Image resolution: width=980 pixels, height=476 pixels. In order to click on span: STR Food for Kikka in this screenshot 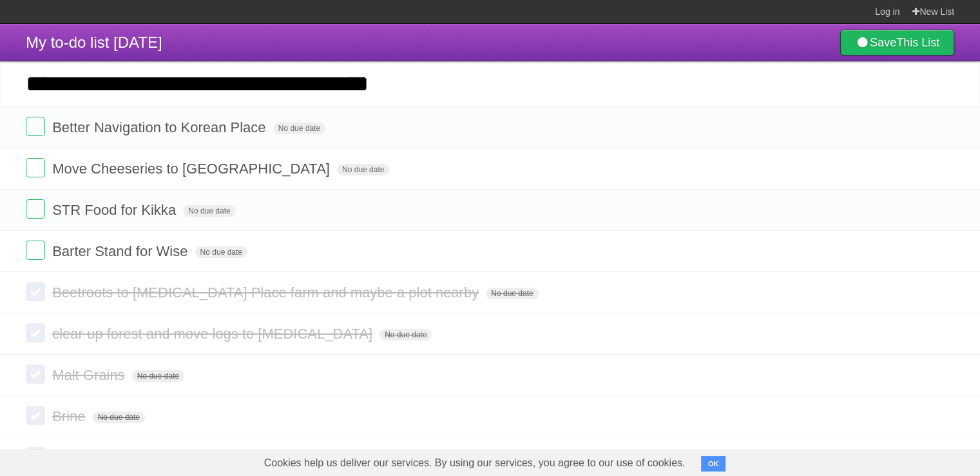, I will do `click(115, 210)`.